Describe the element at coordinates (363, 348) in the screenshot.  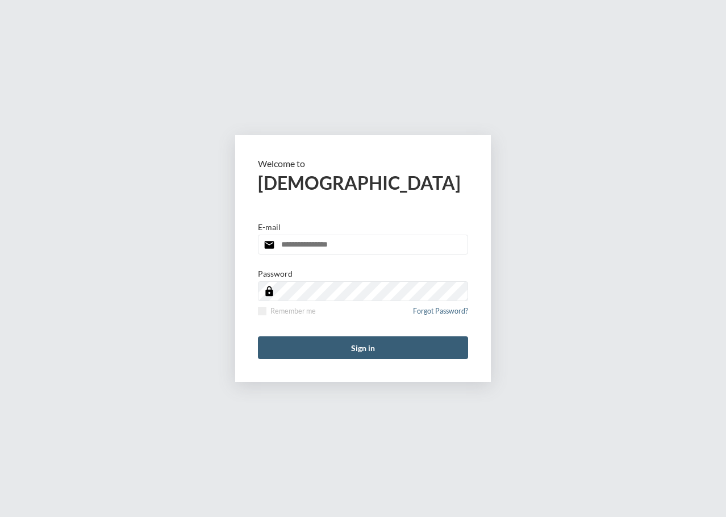
I see `button: Sign in` at that location.